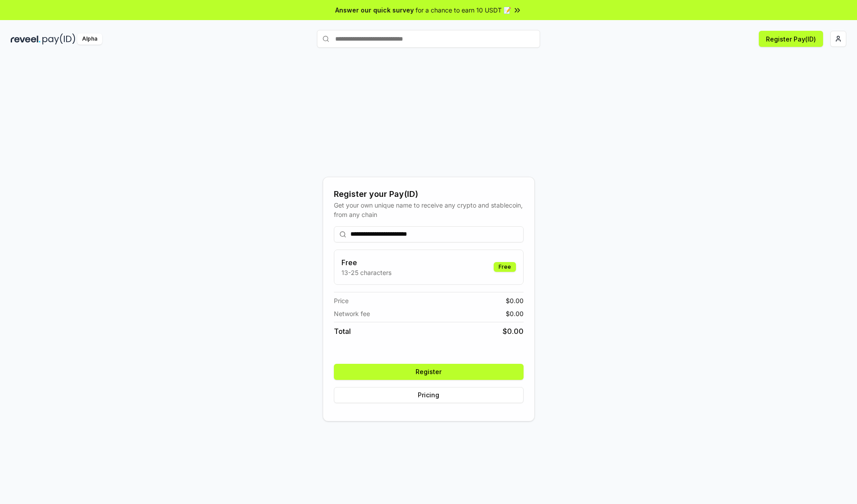 Image resolution: width=857 pixels, height=504 pixels. What do you see at coordinates (428, 194) in the screenshot?
I see `div: Register your Pay(ID)` at bounding box center [428, 194].